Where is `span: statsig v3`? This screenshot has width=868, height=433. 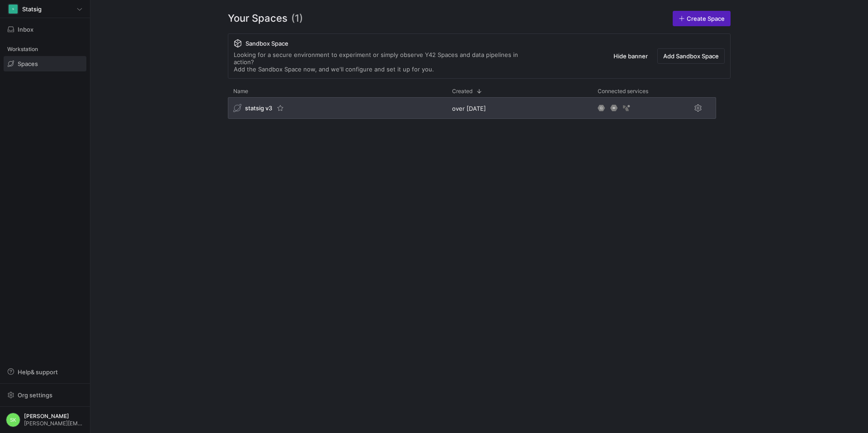
span: statsig v3 is located at coordinates (259, 108).